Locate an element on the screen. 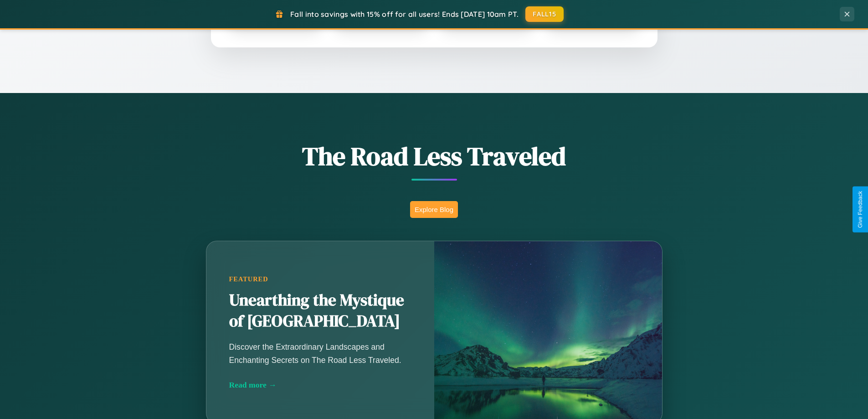  button: Explore Blog is located at coordinates (434, 210).